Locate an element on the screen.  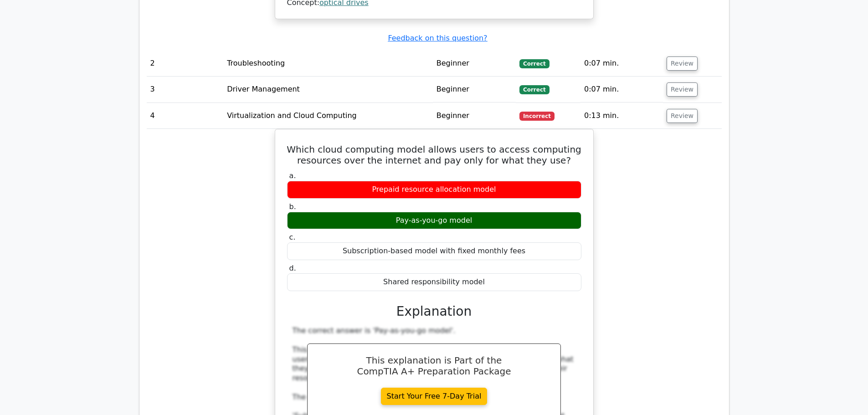
span: b. is located at coordinates (293, 206).